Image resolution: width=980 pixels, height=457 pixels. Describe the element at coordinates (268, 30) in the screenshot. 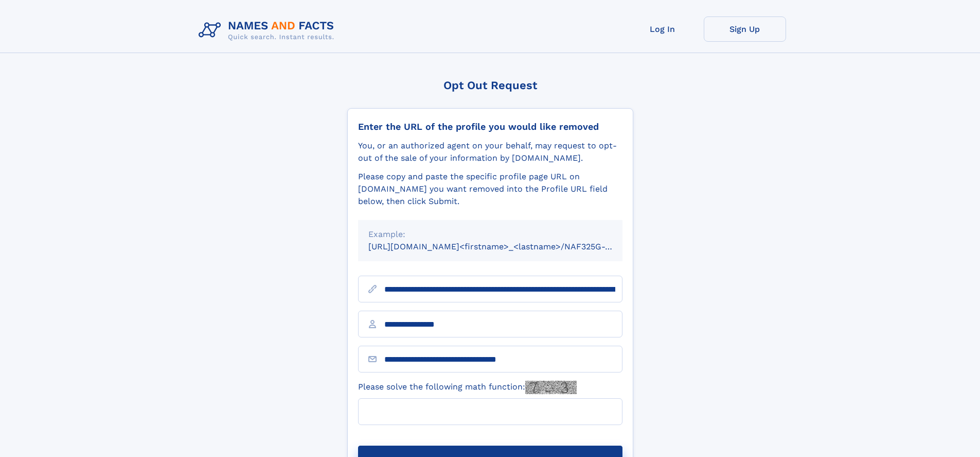

I see `img: Logo Names and Facts` at that location.